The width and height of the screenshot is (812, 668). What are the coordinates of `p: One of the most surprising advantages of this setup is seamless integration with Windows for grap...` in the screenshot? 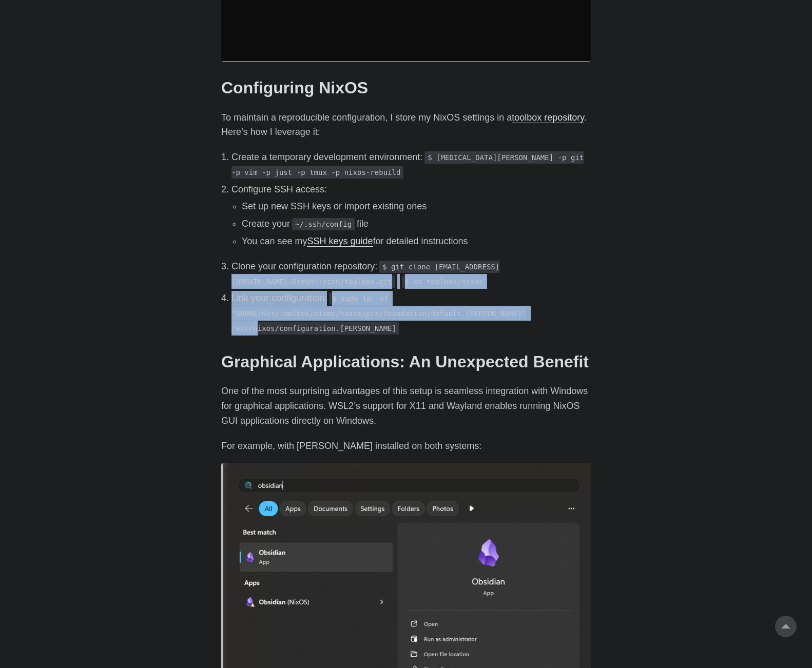 It's located at (406, 406).